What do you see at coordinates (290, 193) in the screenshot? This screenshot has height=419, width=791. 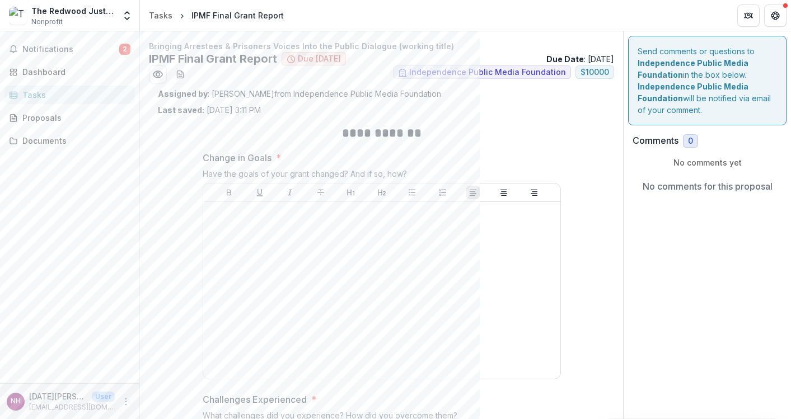 I see `button: Italicize` at bounding box center [290, 193].